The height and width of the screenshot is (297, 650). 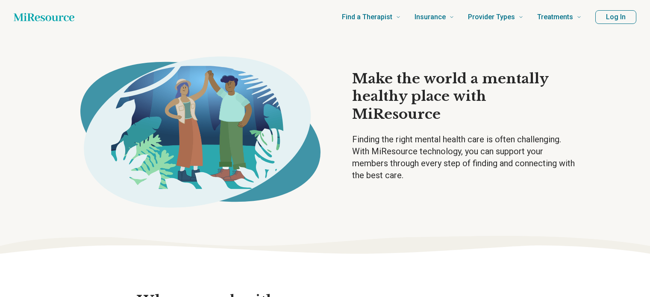 I want to click on span: Treatments, so click(x=555, y=17).